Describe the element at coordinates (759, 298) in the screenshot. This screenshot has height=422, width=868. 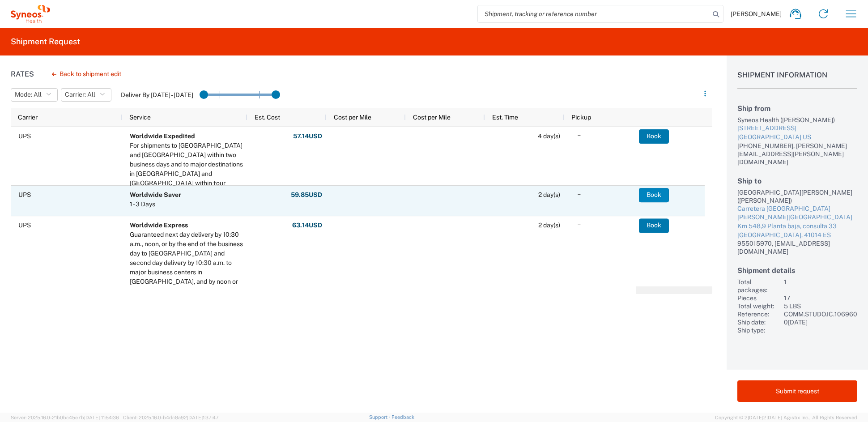
I see `div: Pieces` at that location.